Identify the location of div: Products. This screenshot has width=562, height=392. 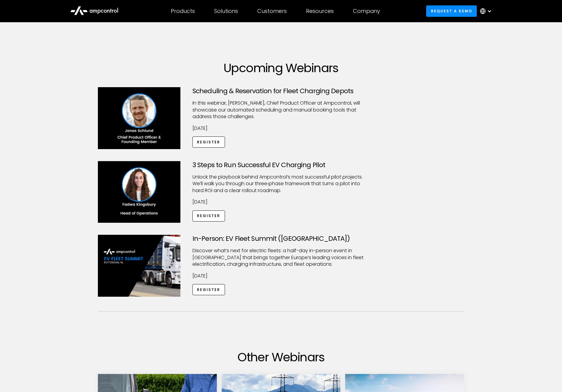
(183, 11).